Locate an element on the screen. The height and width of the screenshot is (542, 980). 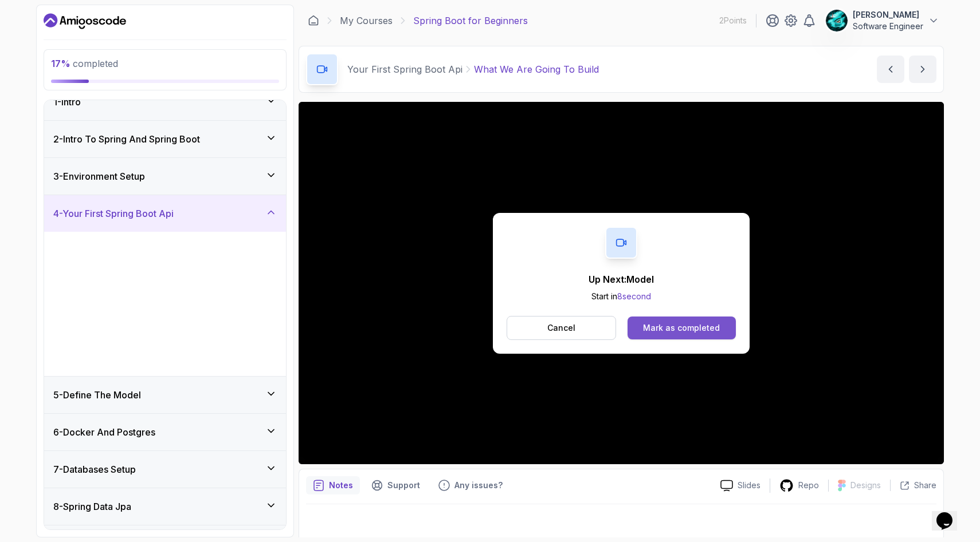
button: previous content is located at coordinates (890, 69).